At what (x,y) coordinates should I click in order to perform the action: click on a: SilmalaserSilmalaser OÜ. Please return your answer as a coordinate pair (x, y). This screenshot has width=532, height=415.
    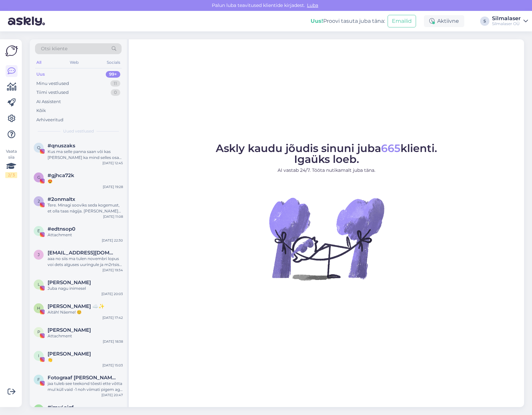
    Looking at the image, I should click on (510, 21).